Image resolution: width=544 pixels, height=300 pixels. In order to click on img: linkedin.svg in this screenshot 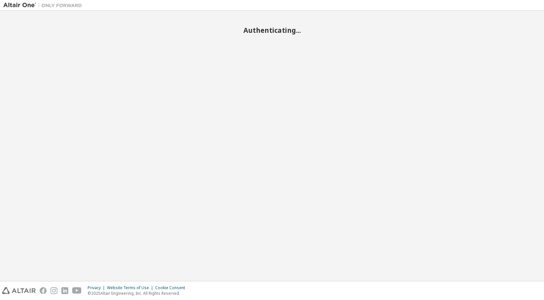, I will do `click(65, 291)`.